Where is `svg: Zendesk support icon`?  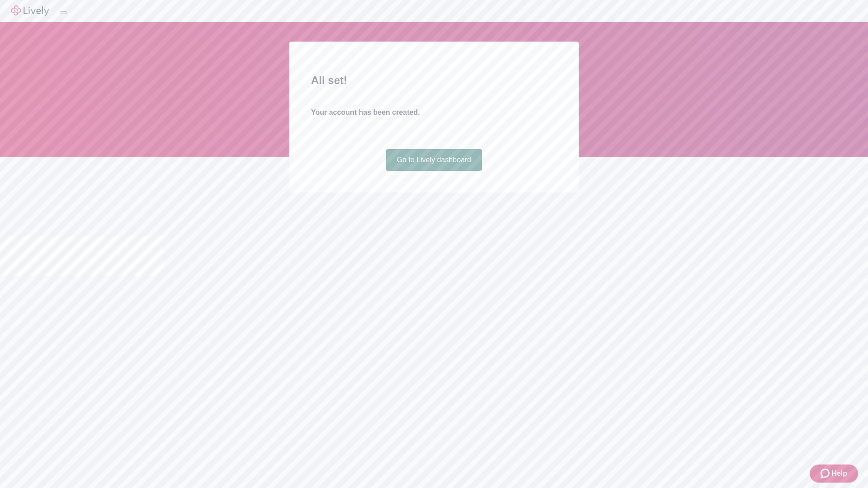 svg: Zendesk support icon is located at coordinates (826, 474).